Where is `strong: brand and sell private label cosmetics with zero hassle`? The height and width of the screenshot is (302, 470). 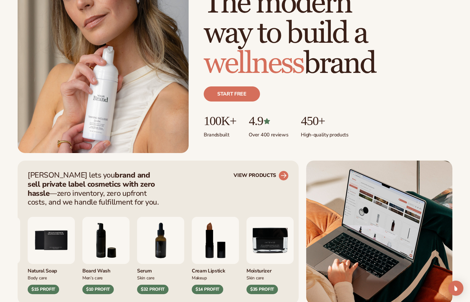 strong: brand and sell private label cosmetics with zero hassle is located at coordinates (91, 184).